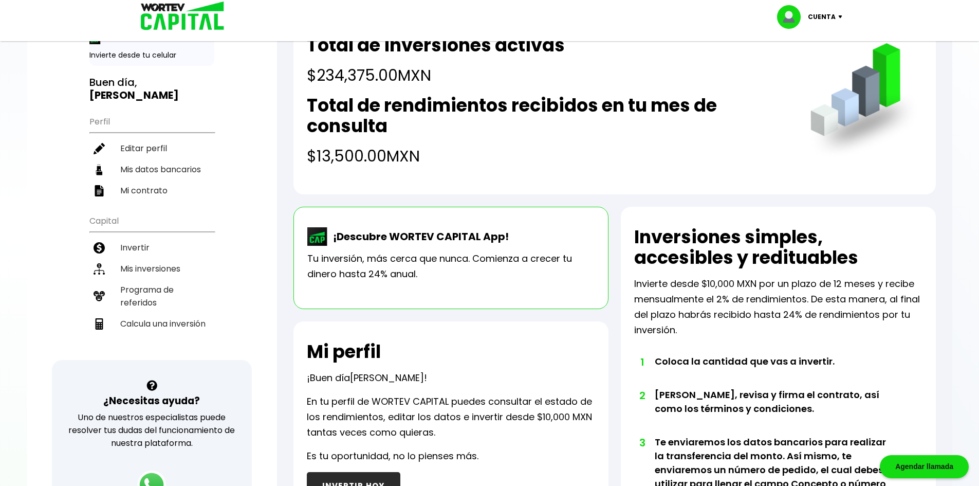  Describe the element at coordinates (152, 323) in the screenshot. I see `a: Calcula una inversión` at that location.